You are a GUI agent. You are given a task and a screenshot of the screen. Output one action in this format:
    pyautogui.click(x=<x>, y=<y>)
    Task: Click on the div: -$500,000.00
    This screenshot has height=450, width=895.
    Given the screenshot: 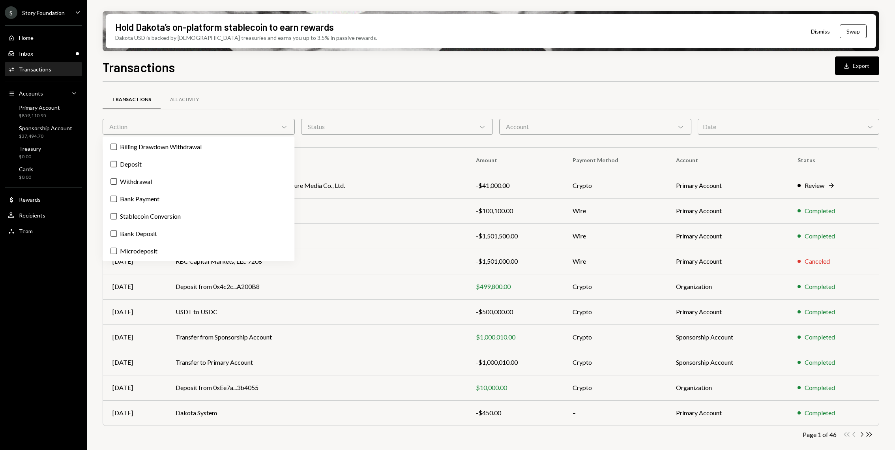 What is the action you would take?
    pyautogui.click(x=515, y=312)
    